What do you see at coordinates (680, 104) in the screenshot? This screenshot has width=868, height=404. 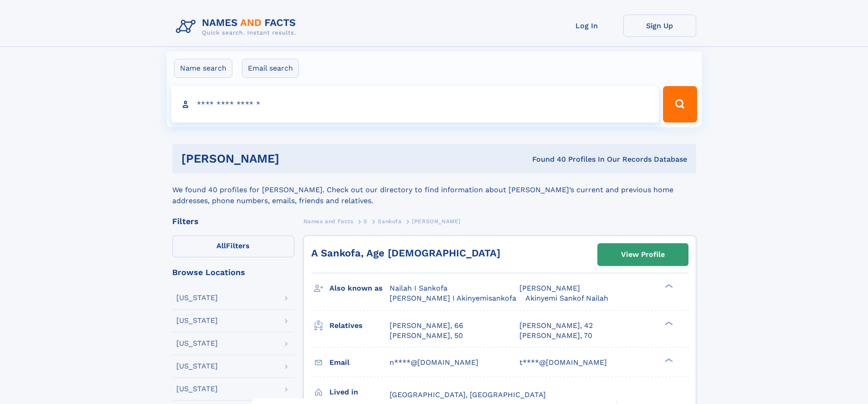 I see `button: Search Button` at bounding box center [680, 104].